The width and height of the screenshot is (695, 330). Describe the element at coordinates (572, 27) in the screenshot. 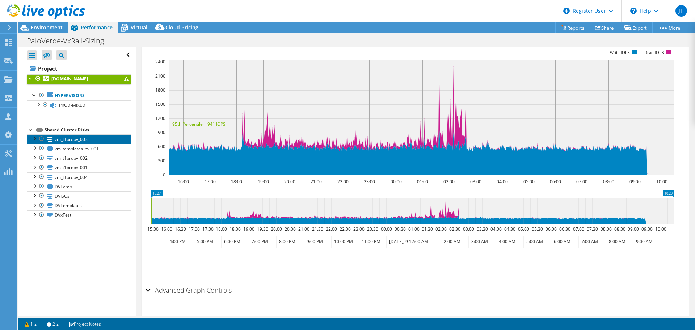

I see `a: Reports` at that location.